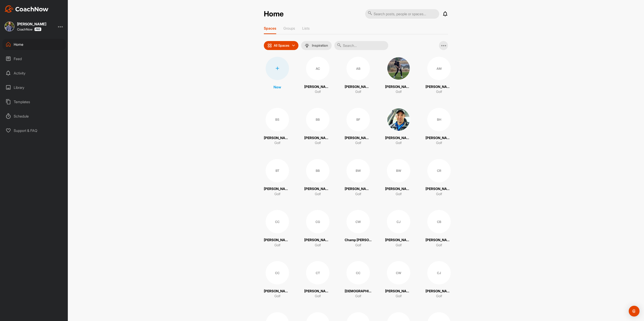  What do you see at coordinates (361, 45) in the screenshot?
I see `input: Search...` at bounding box center [361, 45].